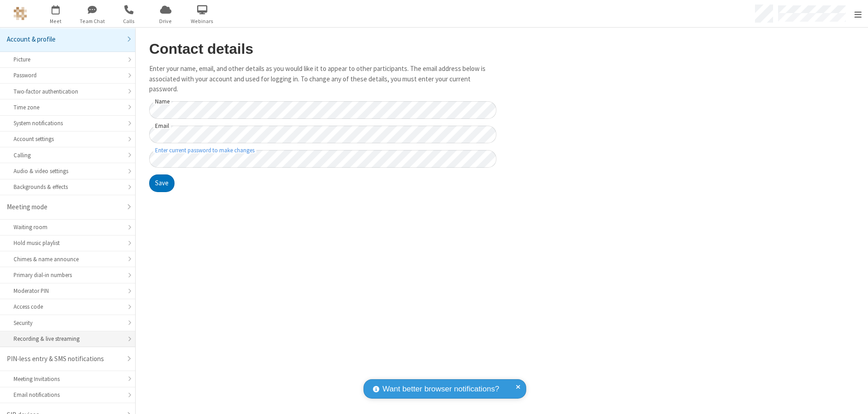  Describe the element at coordinates (202, 21) in the screenshot. I see `span: Webinars` at that location.